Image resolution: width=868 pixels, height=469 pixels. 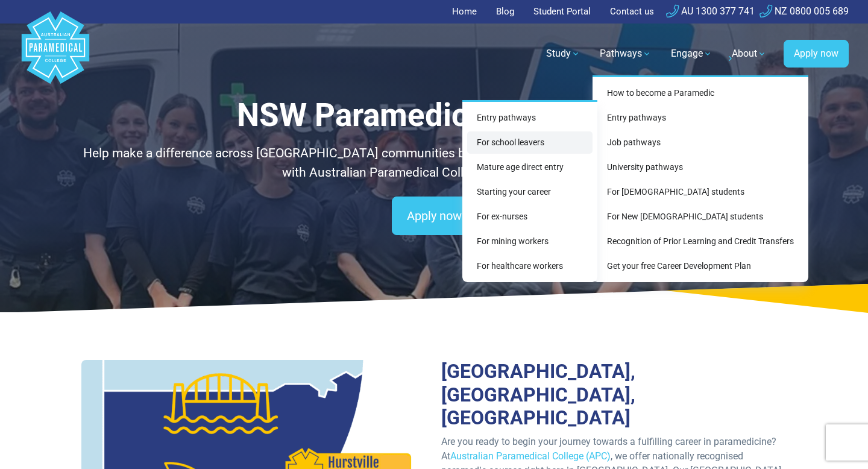 What do you see at coordinates (700, 142) in the screenshot?
I see `a: Job pathways` at bounding box center [700, 142].